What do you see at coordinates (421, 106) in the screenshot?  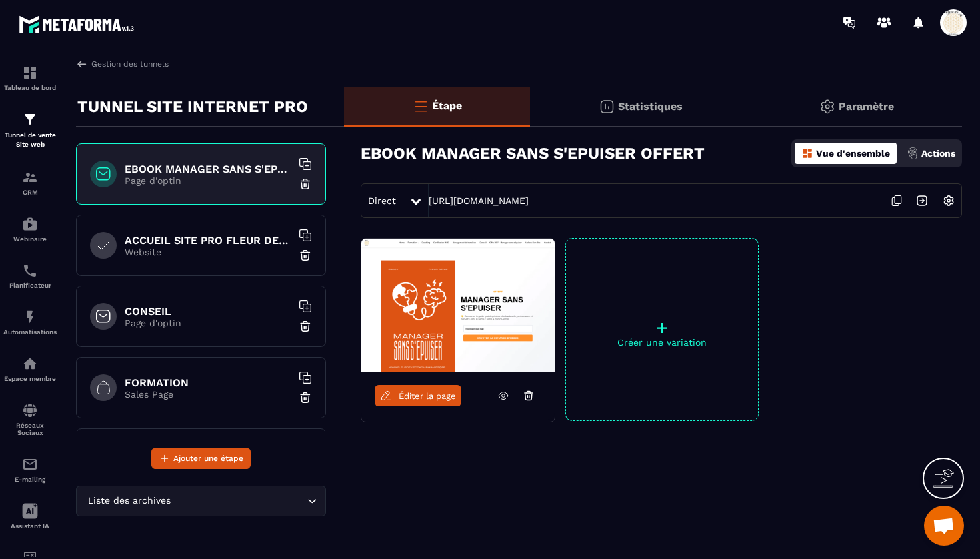 I see `img: bars-o.4a397970.svg` at bounding box center [421, 106].